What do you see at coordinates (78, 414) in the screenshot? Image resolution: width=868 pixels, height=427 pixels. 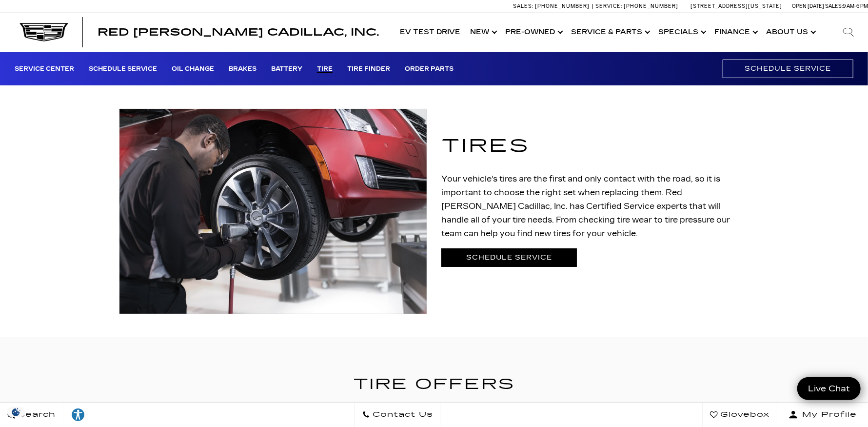 I see `div: Explore your accessibility options` at bounding box center [78, 414].